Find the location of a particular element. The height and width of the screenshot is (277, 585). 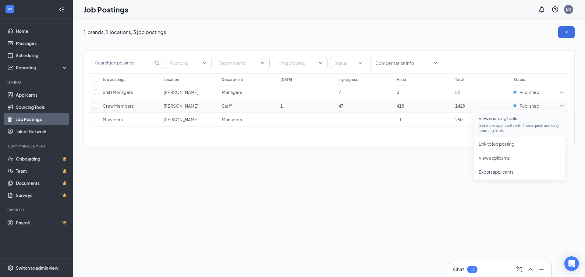

span: Staff is located at coordinates (227, 106).